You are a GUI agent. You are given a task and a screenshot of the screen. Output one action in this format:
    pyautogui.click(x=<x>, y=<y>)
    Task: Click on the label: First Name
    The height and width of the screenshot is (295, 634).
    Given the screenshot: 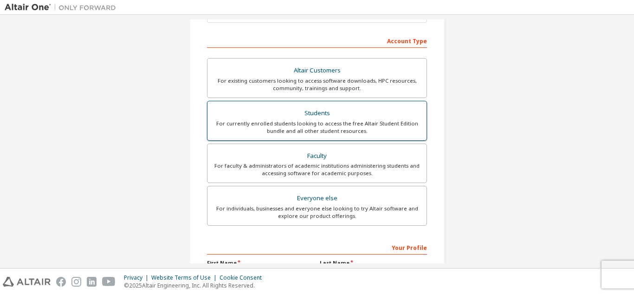 What is the action you would take?
    pyautogui.click(x=260, y=263)
    